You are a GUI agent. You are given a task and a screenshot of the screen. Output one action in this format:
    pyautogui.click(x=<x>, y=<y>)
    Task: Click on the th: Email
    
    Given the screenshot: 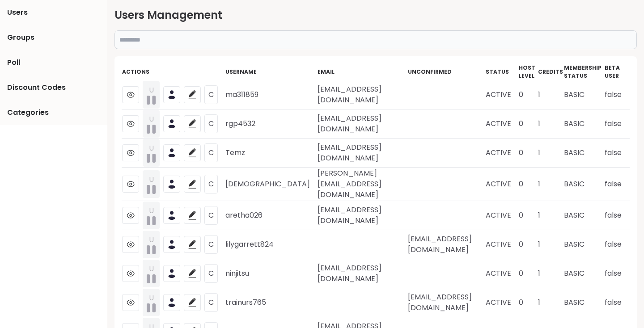 What is the action you would take?
    pyautogui.click(x=362, y=72)
    